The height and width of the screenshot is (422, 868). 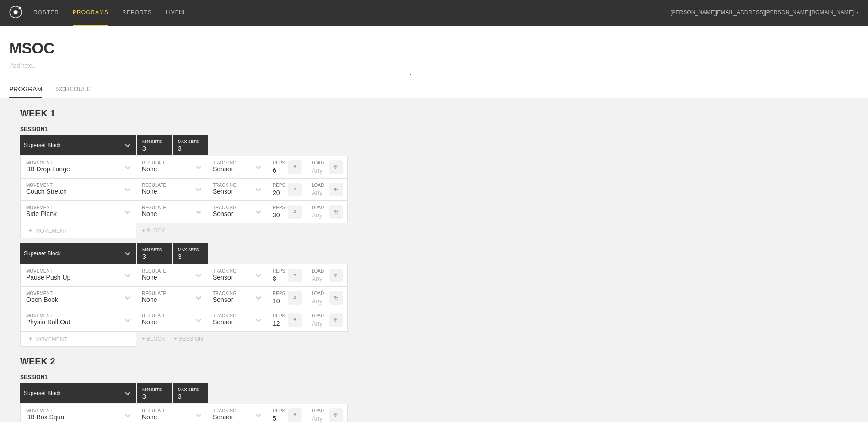 I want to click on img: logo, so click(x=16, y=12).